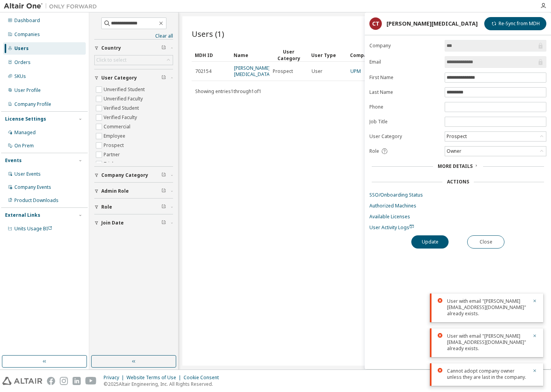 The image size is (551, 392). What do you see at coordinates (124, 99) in the screenshot?
I see `label: Unverified Faculty` at bounding box center [124, 99].